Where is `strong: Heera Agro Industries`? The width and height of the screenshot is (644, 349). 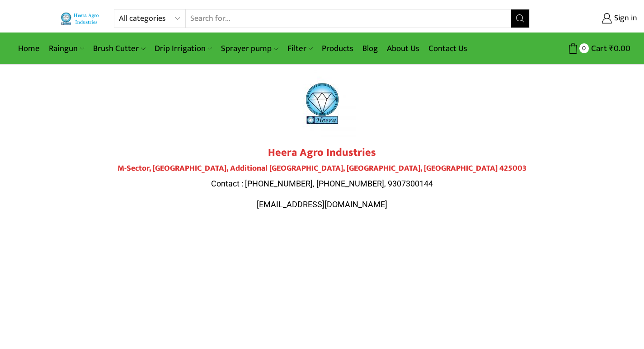
strong: Heera Agro Industries is located at coordinates (322, 153).